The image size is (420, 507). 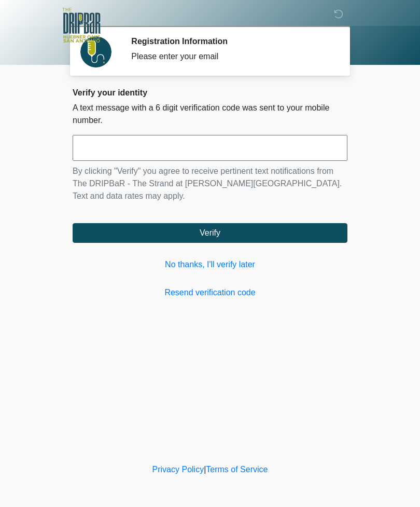 What do you see at coordinates (96, 52) in the screenshot?
I see `img: Agent Avatar` at bounding box center [96, 52].